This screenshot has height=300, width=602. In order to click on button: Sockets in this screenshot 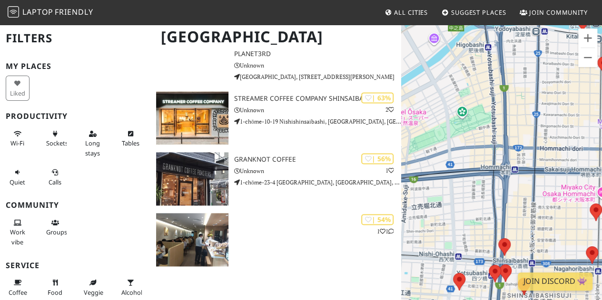, I will do `click(55, 138)`.